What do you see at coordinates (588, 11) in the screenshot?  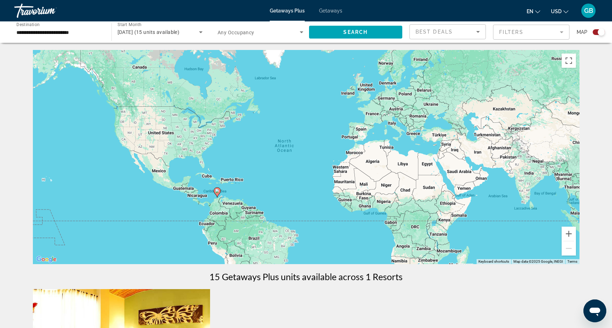 I see `button: User Menu` at bounding box center [588, 11].